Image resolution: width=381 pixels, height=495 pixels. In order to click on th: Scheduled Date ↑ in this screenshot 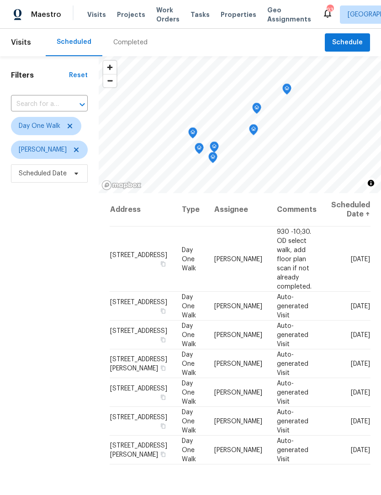, I will do `click(347, 209)`.